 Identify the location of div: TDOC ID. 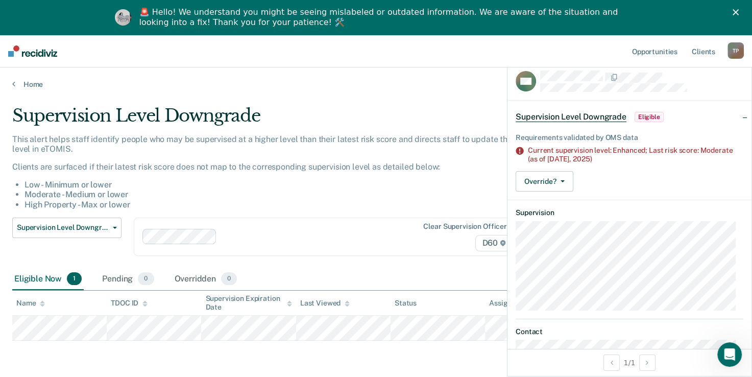
(129, 303).